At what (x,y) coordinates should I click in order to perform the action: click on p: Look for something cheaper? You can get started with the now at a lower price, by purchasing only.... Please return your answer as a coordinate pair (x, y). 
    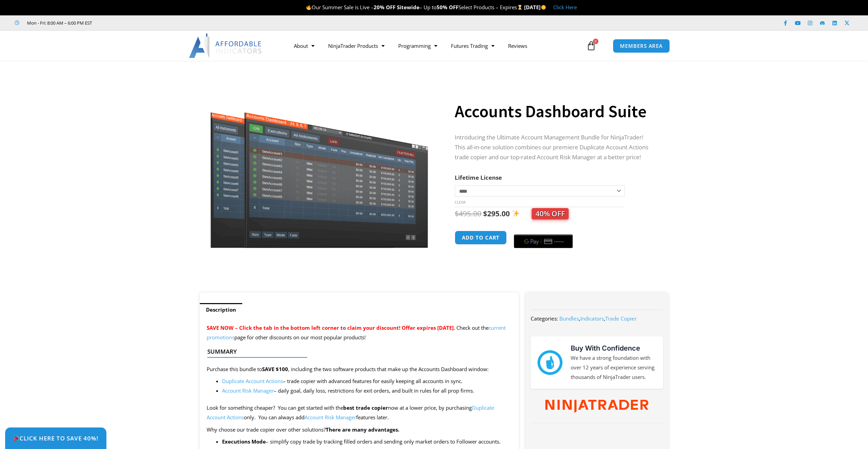
    Looking at the image, I should click on (359, 413).